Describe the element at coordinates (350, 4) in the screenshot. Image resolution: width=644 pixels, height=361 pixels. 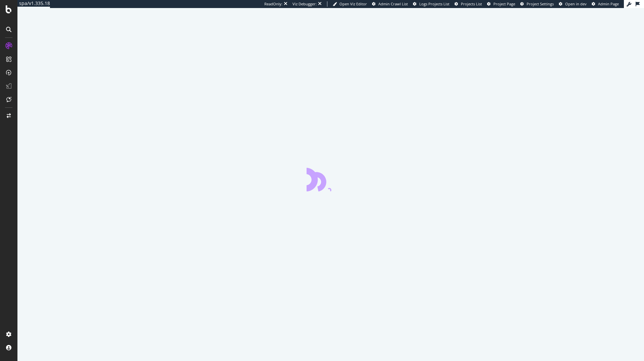
I see `a: Open Viz Editor` at that location.